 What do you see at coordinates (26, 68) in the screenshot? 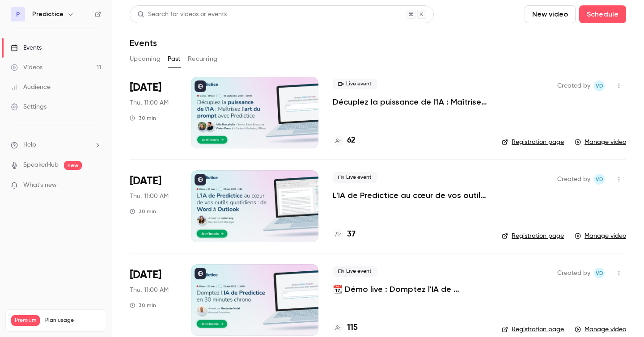
I see `div: Videos` at bounding box center [26, 68].